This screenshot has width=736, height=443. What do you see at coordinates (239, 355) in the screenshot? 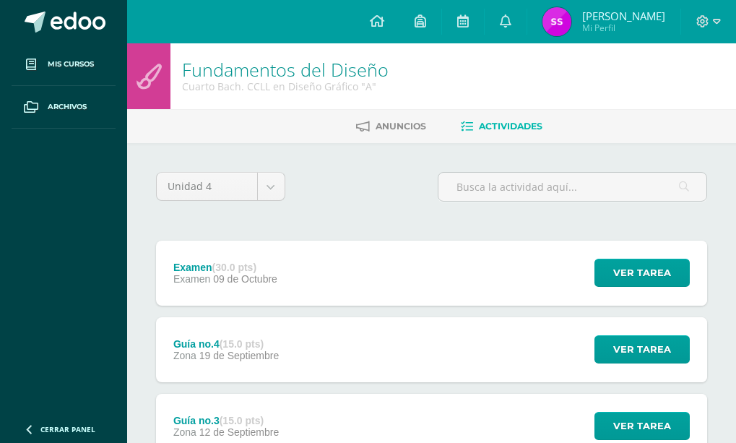
I see `span: 19 de Septiembre` at bounding box center [239, 355].